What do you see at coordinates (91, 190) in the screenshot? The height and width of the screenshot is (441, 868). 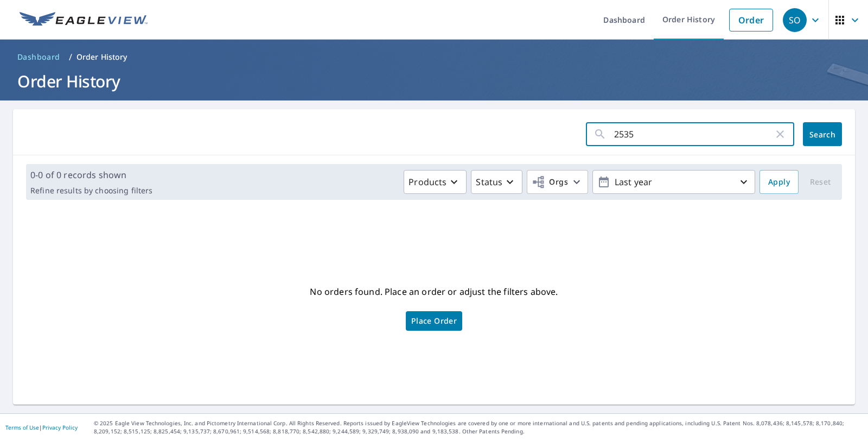 I see `p: Refine results by choosing filters` at bounding box center [91, 190].